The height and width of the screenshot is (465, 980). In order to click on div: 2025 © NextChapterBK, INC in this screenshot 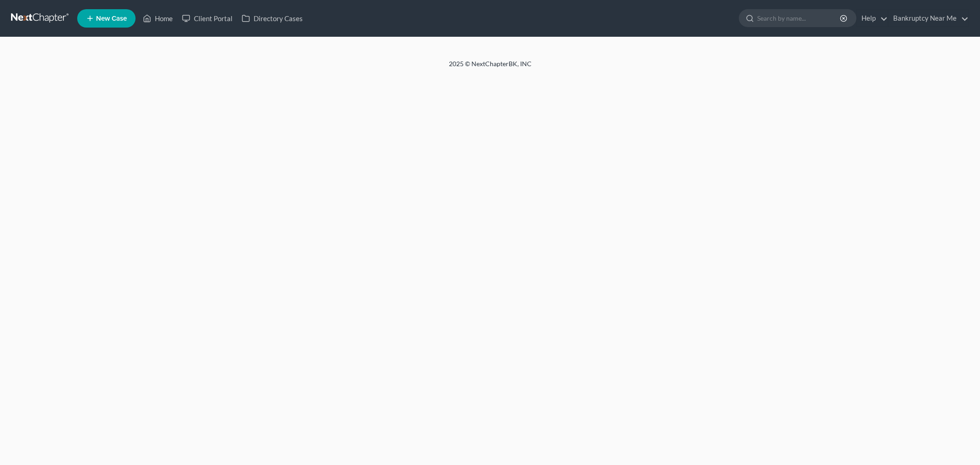, I will do `click(490, 68)`.